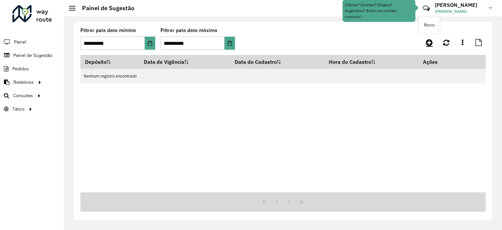  What do you see at coordinates (429, 25) in the screenshot?
I see `div: Novo` at bounding box center [429, 25].